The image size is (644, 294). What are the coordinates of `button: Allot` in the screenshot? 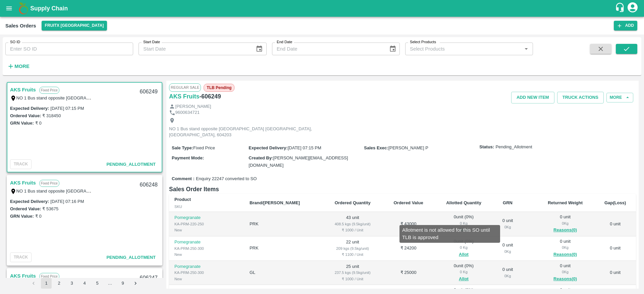 It's located at (464, 255).